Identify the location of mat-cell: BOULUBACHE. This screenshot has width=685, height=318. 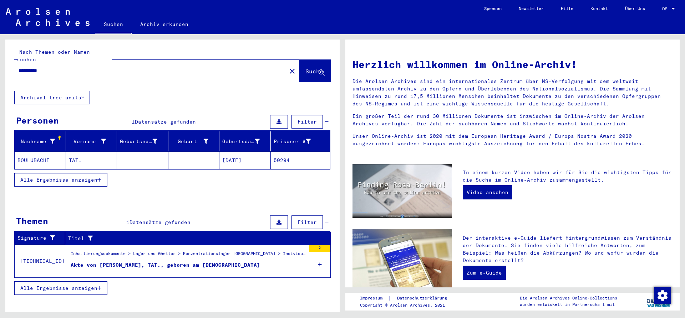
(40, 160).